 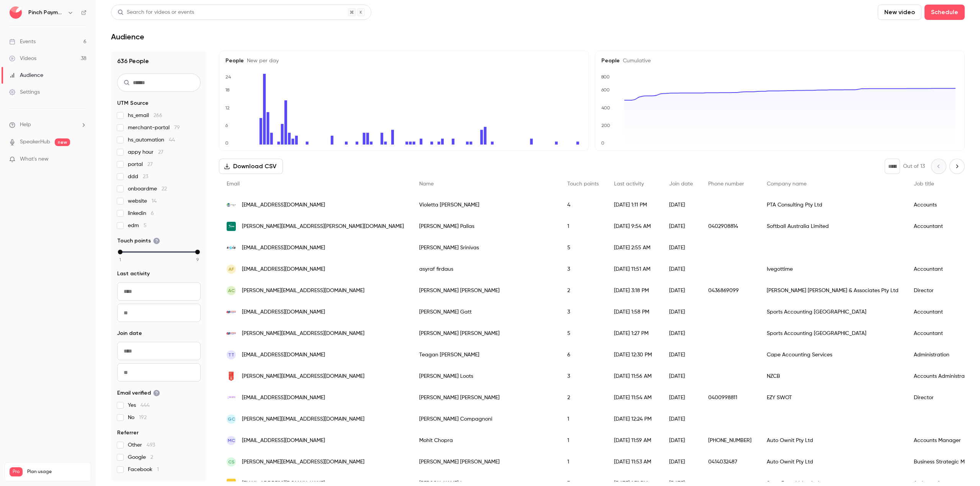 What do you see at coordinates (198, 252) in the screenshot?
I see `div: max` at bounding box center [198, 252].